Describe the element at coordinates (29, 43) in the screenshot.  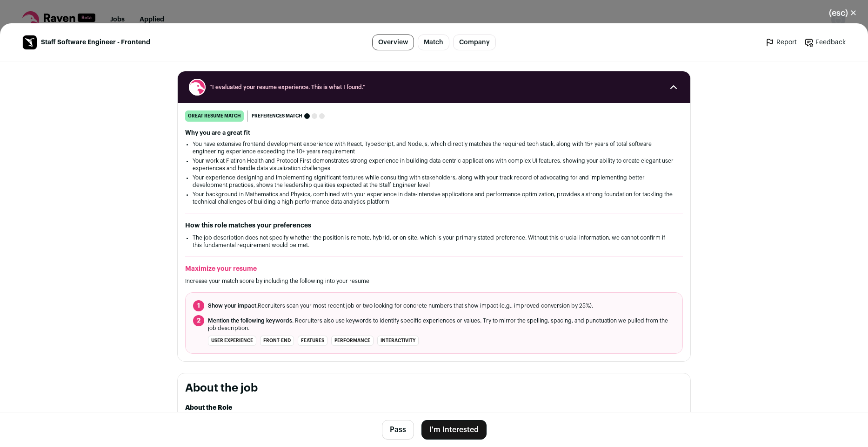
I see `img: 546bb2e6e405e9d087ba4c3a3595f20a352fe3b283149e9ace805f1350f0026c.jpg` at that location.